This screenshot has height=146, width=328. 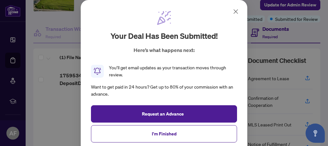 What do you see at coordinates (164, 36) in the screenshot?
I see `h2: Your deal has been submitted!` at bounding box center [164, 36].